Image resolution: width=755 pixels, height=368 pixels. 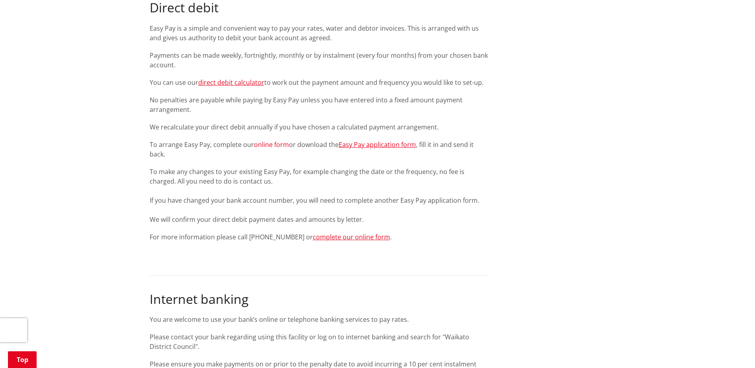 I want to click on p: Please contact your bank regarding using this facility or log on to internet banking and search f..., so click(x=319, y=342).